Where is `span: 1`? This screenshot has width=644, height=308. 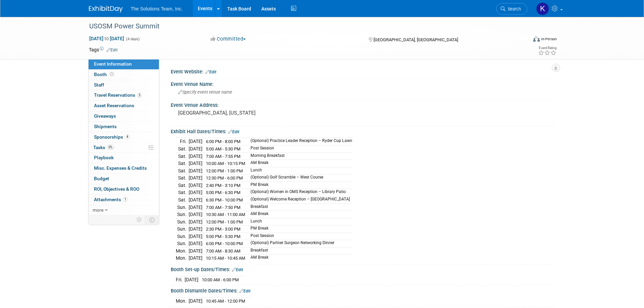
span: 1 is located at coordinates (125, 199).